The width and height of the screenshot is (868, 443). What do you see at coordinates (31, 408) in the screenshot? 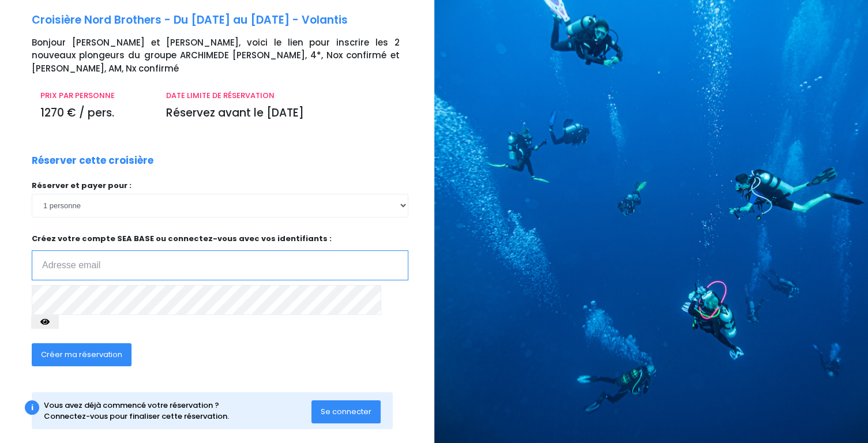
I see `div: i` at bounding box center [31, 408].